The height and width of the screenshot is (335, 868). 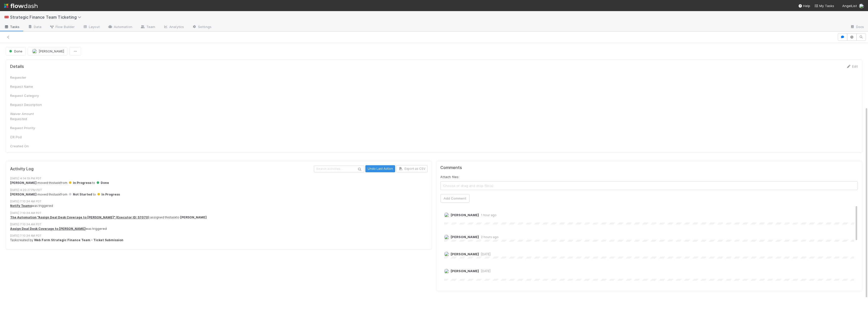 I want to click on button: Undo Last Action, so click(x=380, y=169).